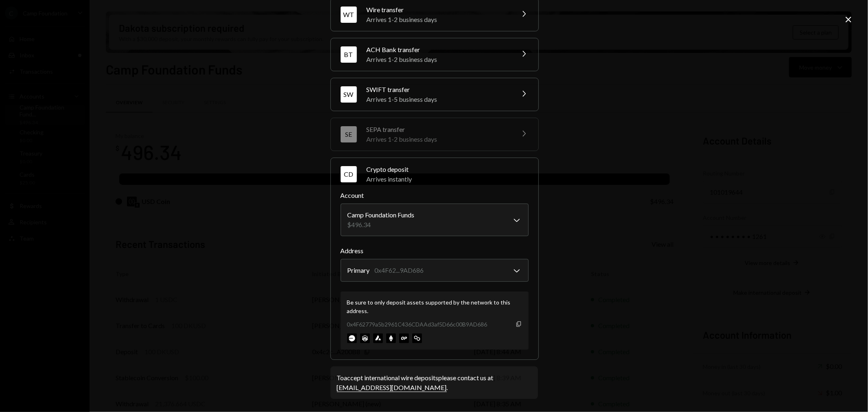 The height and width of the screenshot is (412, 868). Describe the element at coordinates (434, 270) in the screenshot. I see `div: CDCrypto depositArrives instantly` at that location.